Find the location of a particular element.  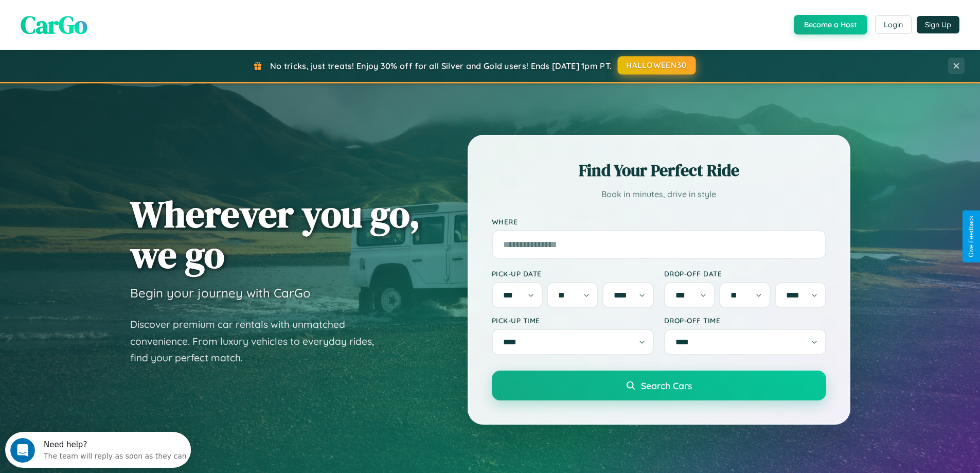

div: The team will reply as soon as they can is located at coordinates (110, 22).